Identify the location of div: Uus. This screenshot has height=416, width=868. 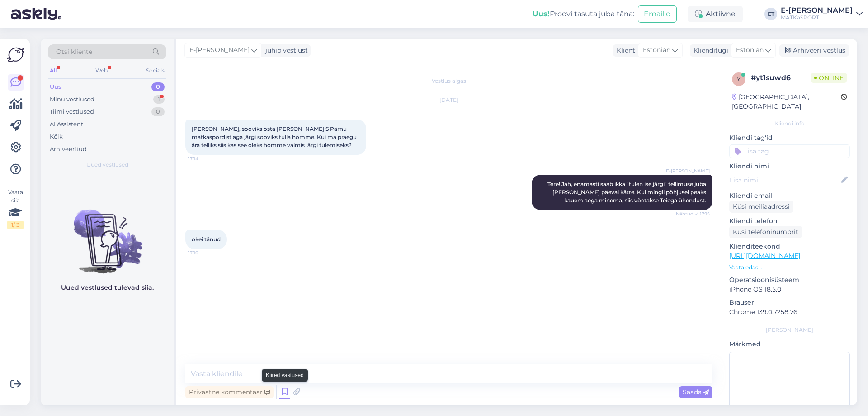
(55, 87).